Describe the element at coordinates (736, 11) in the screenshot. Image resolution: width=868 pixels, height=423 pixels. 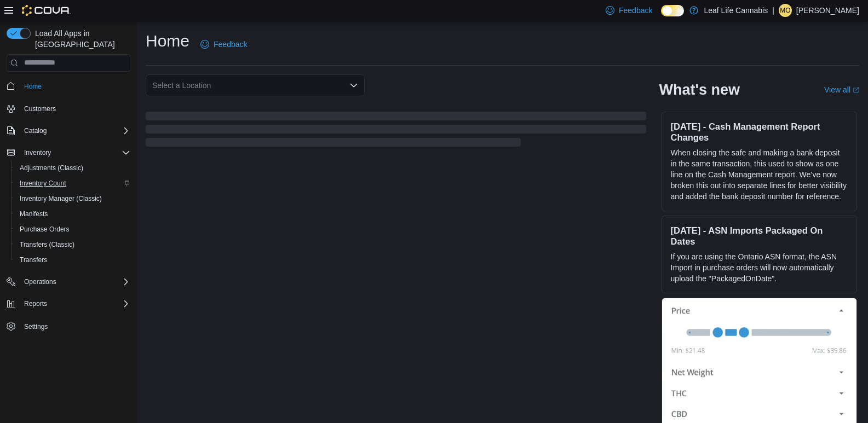
I see `p: Leaf Life Cannabis` at that location.